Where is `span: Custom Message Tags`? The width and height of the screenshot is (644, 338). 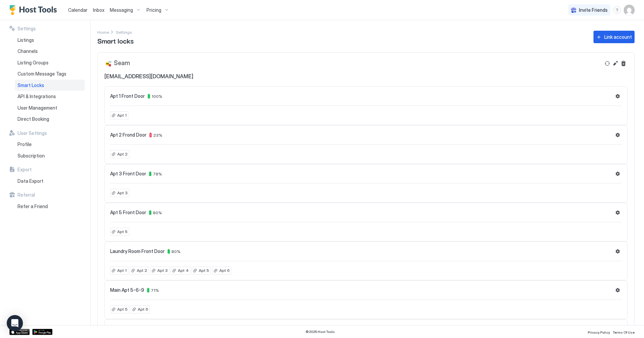
span: Custom Message Tags is located at coordinates (42, 74).